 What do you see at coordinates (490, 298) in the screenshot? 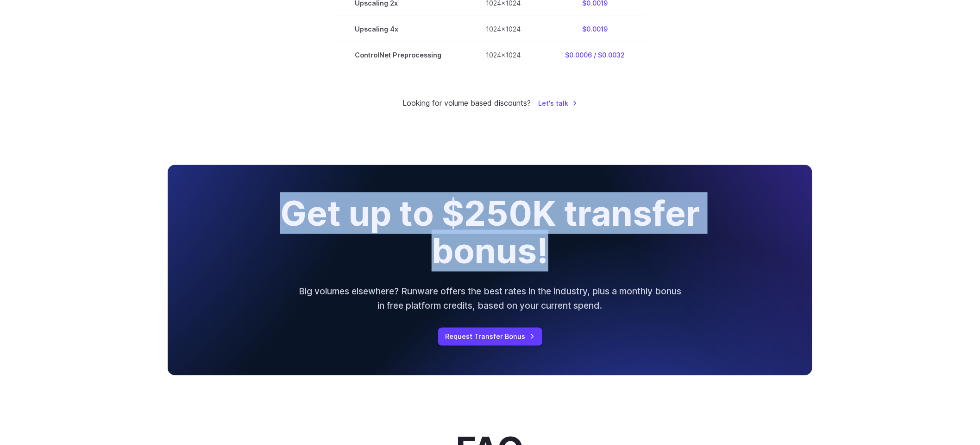
I see `p: Big volumes elsewhere? Runware offers the best rates in the industry, plus a monthly bonus in fre...` at bounding box center [490, 298].